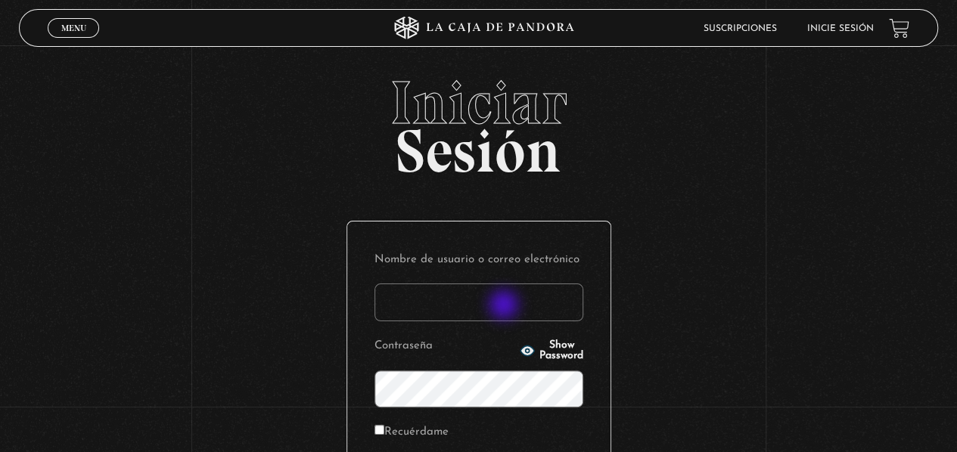 This screenshot has width=957, height=452. I want to click on label: Contraseña, so click(445, 346).